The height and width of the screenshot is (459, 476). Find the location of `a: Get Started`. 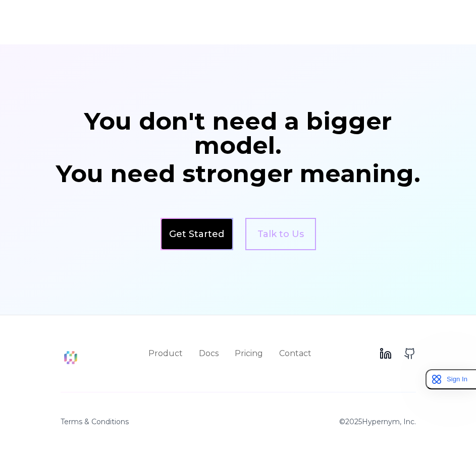

a: Get Started is located at coordinates (196, 234).